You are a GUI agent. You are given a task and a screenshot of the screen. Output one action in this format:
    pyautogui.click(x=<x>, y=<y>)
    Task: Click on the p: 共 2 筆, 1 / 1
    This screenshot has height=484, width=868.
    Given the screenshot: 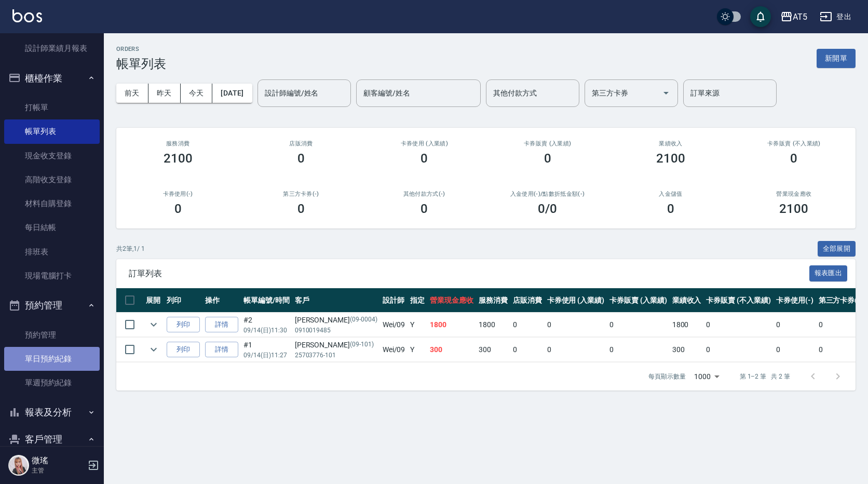 What is the action you would take?
    pyautogui.click(x=130, y=249)
    